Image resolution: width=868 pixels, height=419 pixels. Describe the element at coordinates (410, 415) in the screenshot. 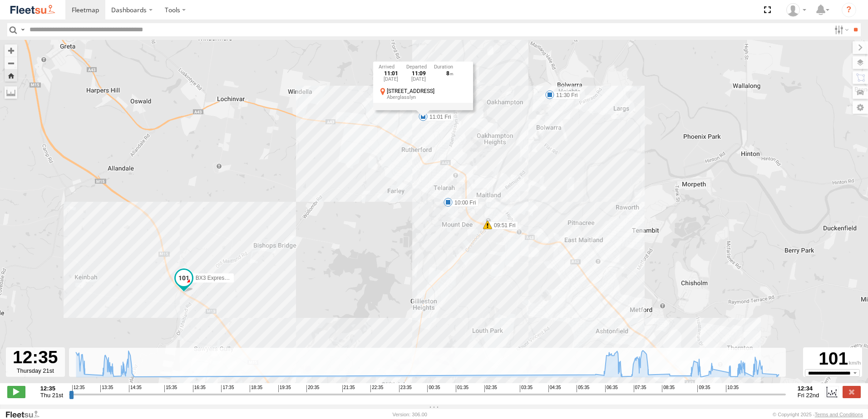

I see `div: Version: 306.00` at that location.